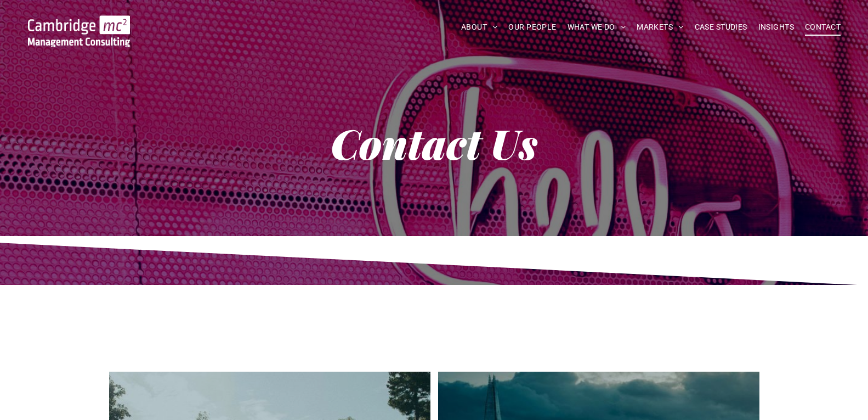 The image size is (868, 420). I want to click on a: INSIGHTS, so click(776, 27).